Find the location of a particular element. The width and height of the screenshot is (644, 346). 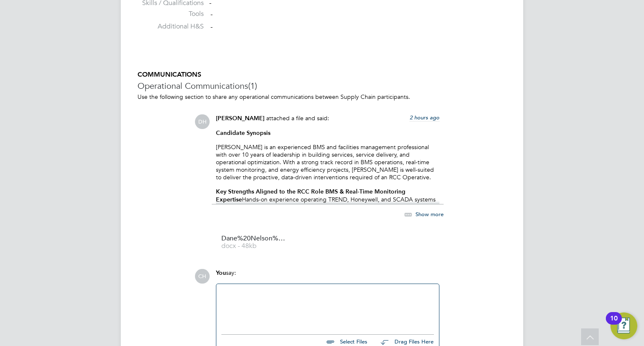

h5: COMMUNICATIONS is located at coordinates (322, 74).